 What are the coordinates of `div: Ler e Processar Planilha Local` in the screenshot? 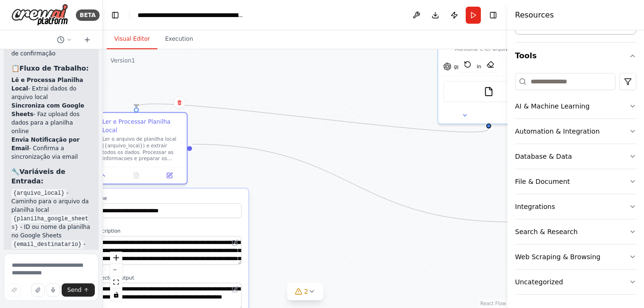 It's located at (142, 126).